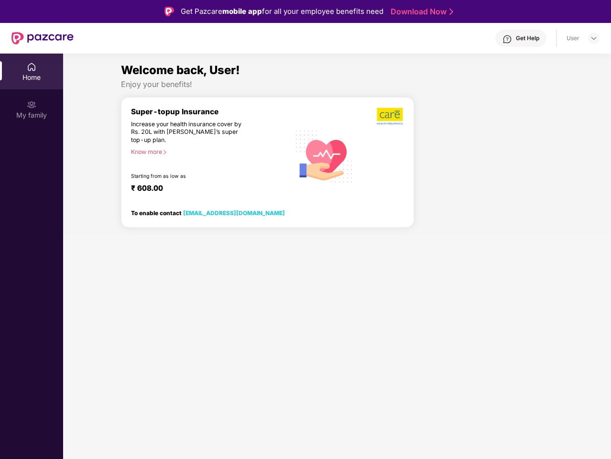 This screenshot has width=611, height=459. Describe the element at coordinates (207, 152) in the screenshot. I see `div: Know more` at that location.